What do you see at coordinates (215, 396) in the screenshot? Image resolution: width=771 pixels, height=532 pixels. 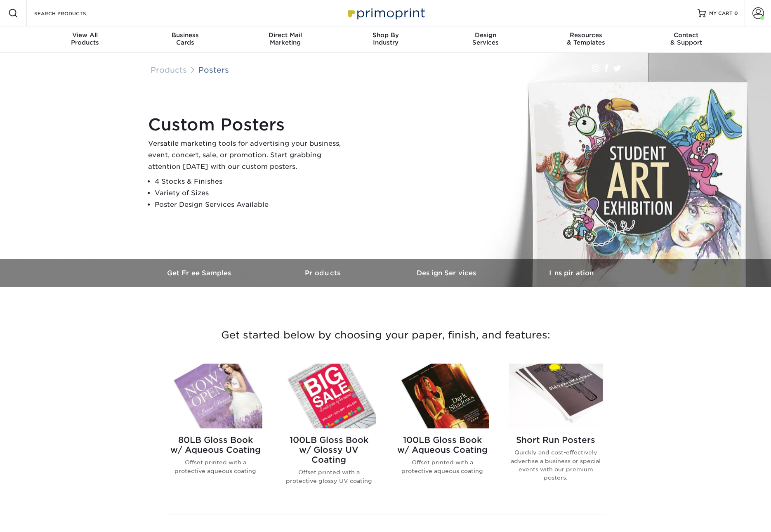 I see `img: 80LB Gloss Book<br/>w/ Aqueous Coating Posters` at bounding box center [215, 396].